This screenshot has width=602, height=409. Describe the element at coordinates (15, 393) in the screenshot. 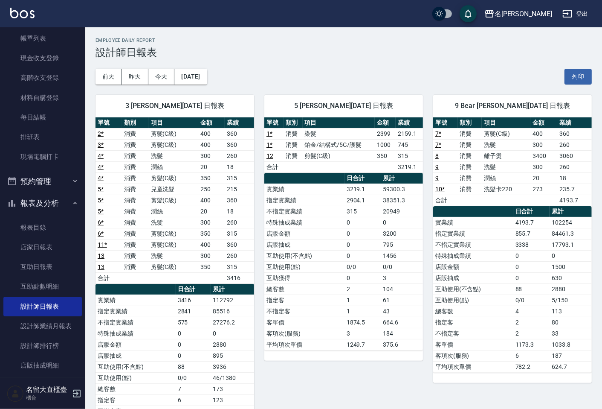

I see `img: Person` at that location.